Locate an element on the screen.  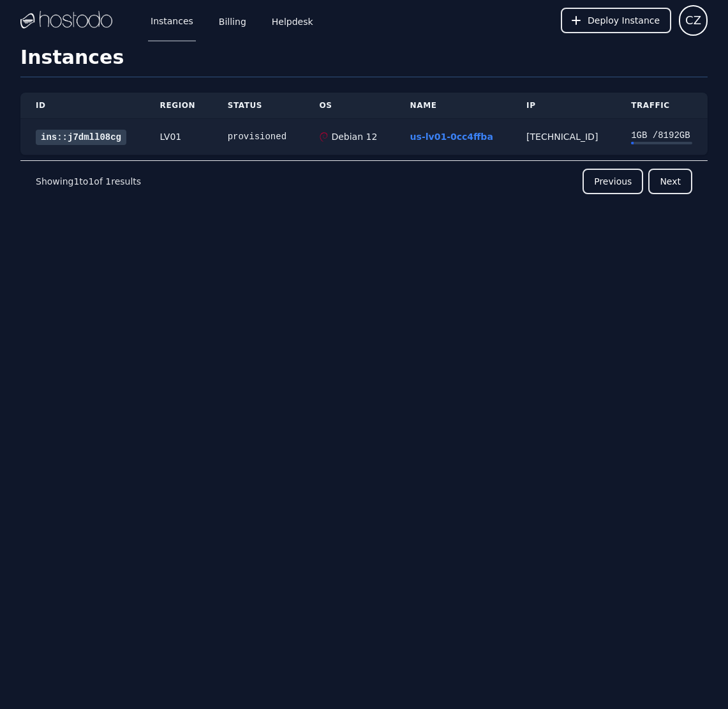
a: ins::j7dmll08cg is located at coordinates (81, 138).